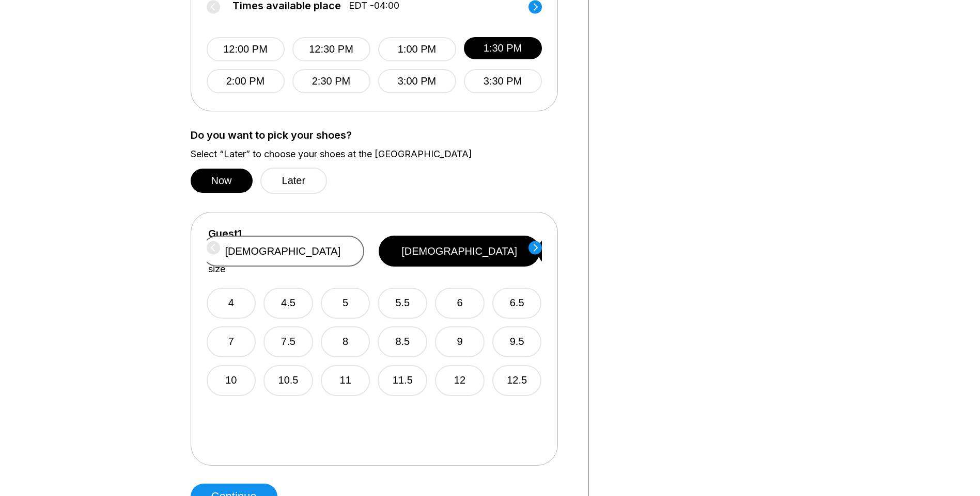  Describe the element at coordinates (221, 180) in the screenshot. I see `button: Now` at that location.